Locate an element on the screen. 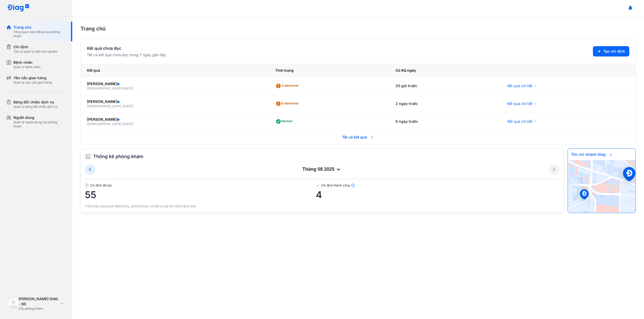 The width and height of the screenshot is (644, 319). div: Bệnh nhân is located at coordinates (26, 62).